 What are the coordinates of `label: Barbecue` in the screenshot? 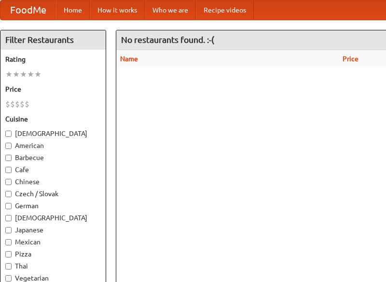 It's located at (53, 158).